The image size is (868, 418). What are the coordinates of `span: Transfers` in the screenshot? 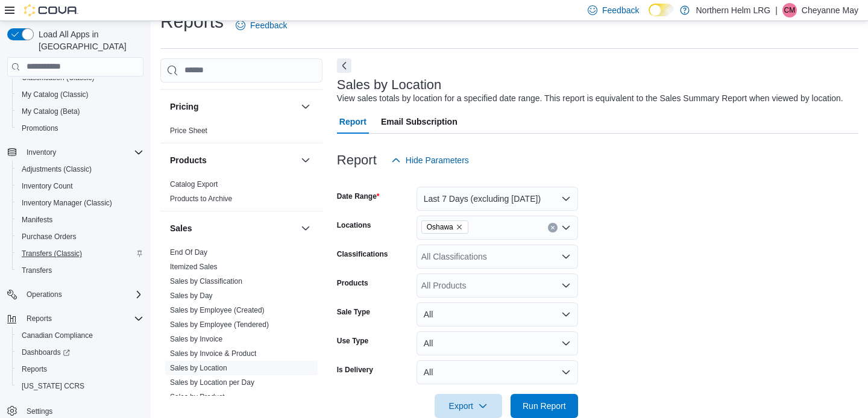 It's located at (80, 270).